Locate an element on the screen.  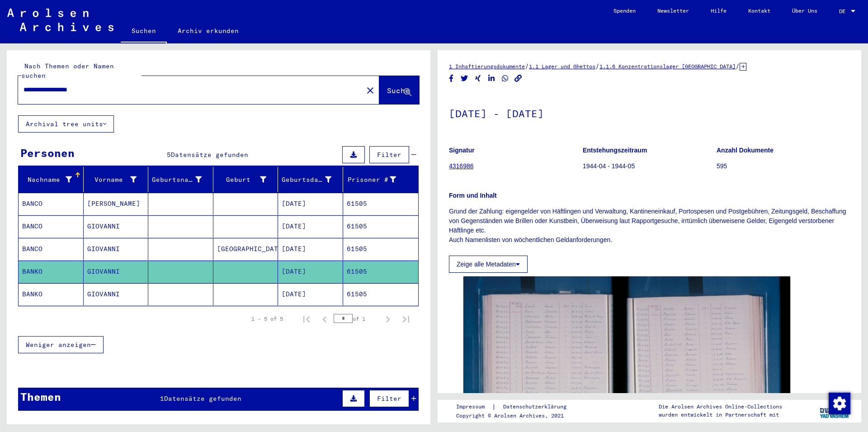
a: Impressum is located at coordinates (474, 407).